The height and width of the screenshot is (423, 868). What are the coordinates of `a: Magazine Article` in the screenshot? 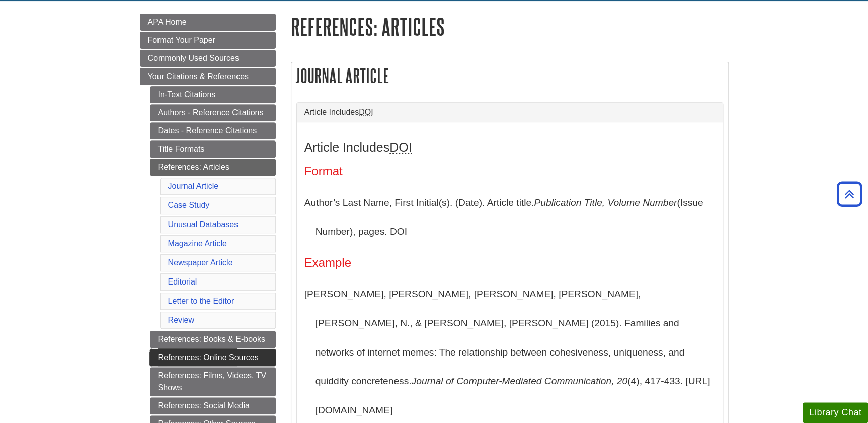 It's located at (197, 243).